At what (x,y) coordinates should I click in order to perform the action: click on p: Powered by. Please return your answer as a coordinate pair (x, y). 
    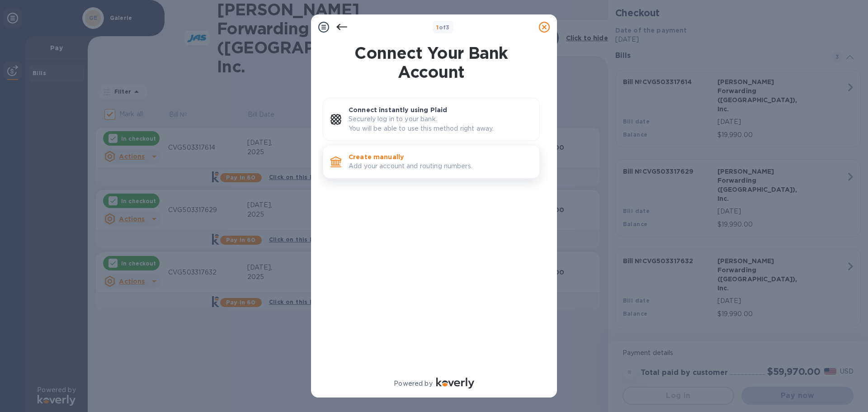
    Looking at the image, I should click on (413, 384).